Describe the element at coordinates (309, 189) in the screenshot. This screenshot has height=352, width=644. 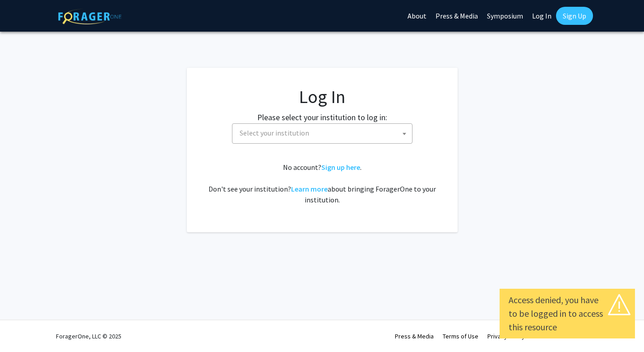
I see `a: Learn more about bringing ForagerOne to your institution` at that location.